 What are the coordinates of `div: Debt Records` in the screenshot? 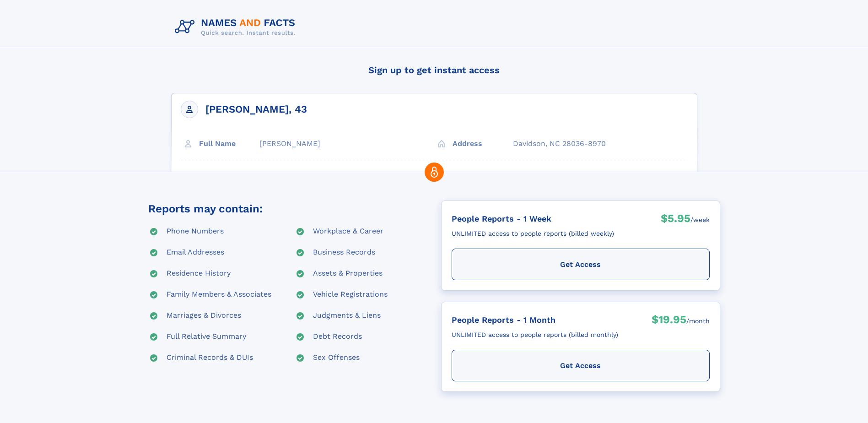 It's located at (337, 337).